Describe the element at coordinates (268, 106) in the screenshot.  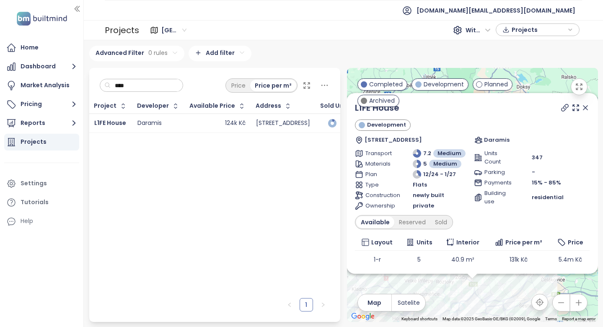
I see `div: Address` at that location.